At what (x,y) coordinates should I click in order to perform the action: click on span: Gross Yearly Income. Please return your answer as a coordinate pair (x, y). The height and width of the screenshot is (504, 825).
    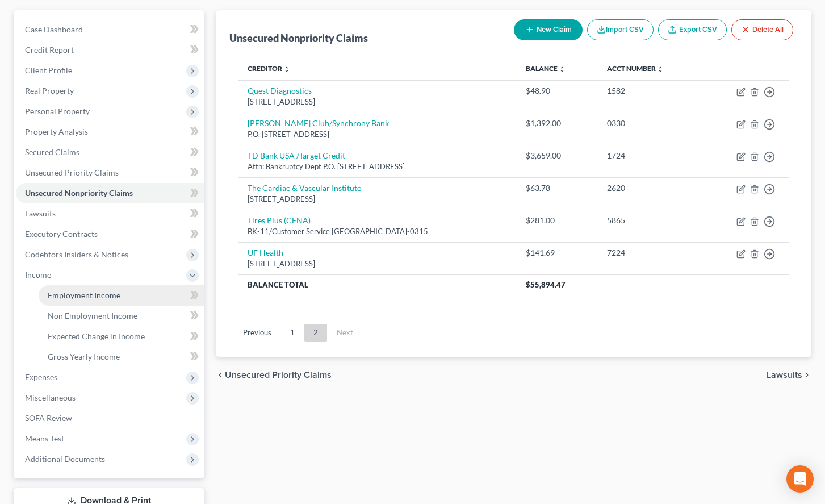
    Looking at the image, I should click on (83, 356).